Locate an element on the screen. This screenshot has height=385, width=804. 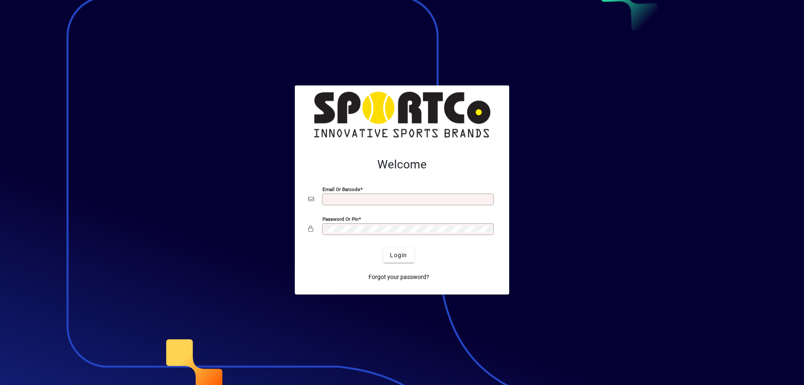
button: Login is located at coordinates (398, 255).